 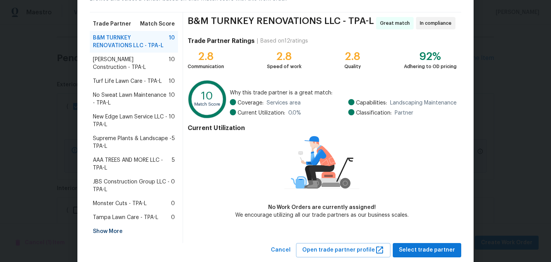 What do you see at coordinates (250, 103) in the screenshot?
I see `span: Coverage:` at bounding box center [250, 103].